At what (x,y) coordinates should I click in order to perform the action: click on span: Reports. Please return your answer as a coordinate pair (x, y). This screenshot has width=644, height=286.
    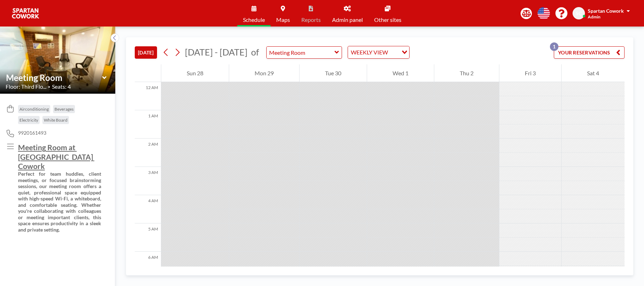
    Looking at the image, I should click on (311, 20).